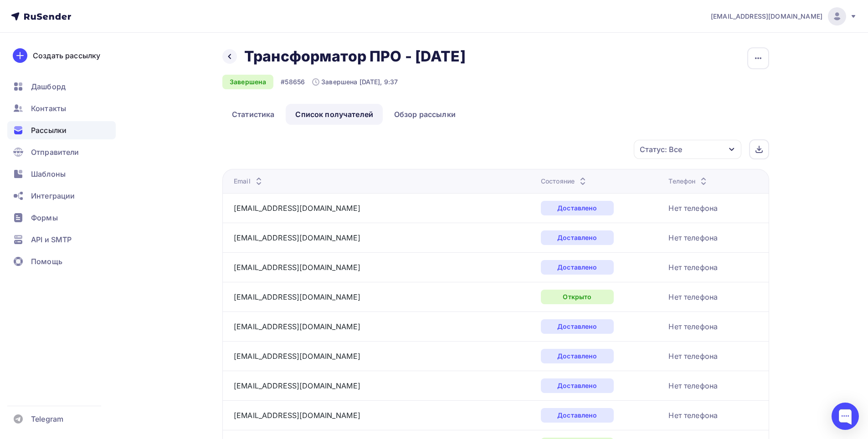 The image size is (868, 439). Describe the element at coordinates (661, 150) in the screenshot. I see `div: Статус: Все` at that location.